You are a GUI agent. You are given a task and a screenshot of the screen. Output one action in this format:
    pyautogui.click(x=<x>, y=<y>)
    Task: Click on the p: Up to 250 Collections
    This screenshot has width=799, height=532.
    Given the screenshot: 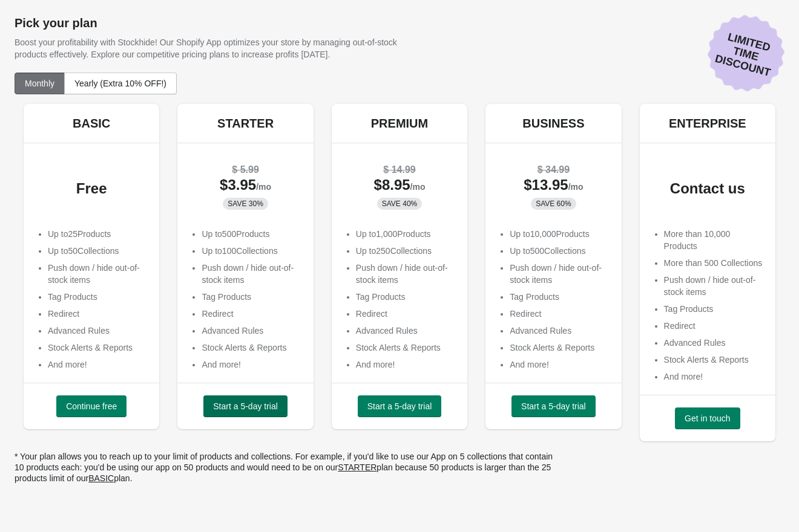 What is the action you would take?
    pyautogui.click(x=405, y=251)
    